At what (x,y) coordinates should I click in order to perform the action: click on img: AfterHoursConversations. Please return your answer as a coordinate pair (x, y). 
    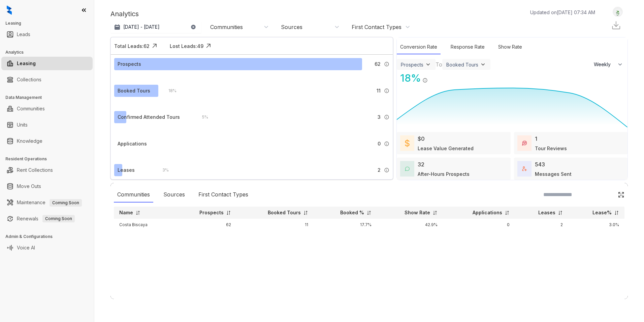
    Looking at the image, I should click on (407, 169).